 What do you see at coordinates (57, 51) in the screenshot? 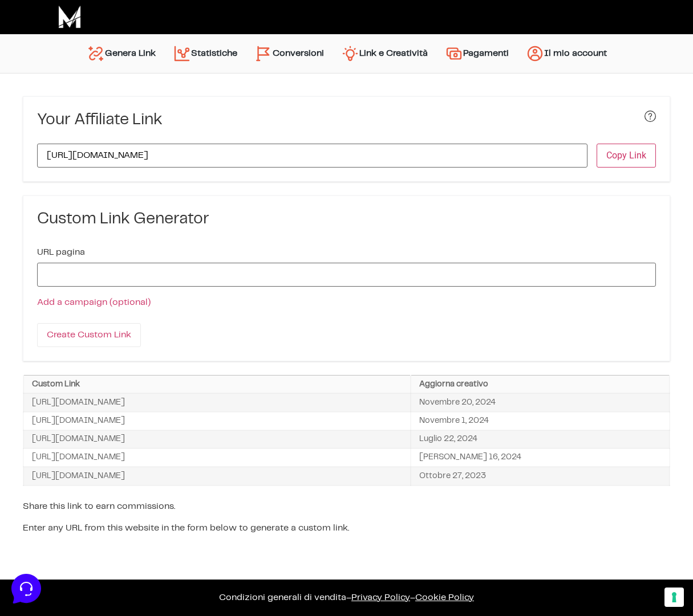
I see `span: Le tue conversazioni` at bounding box center [57, 51].